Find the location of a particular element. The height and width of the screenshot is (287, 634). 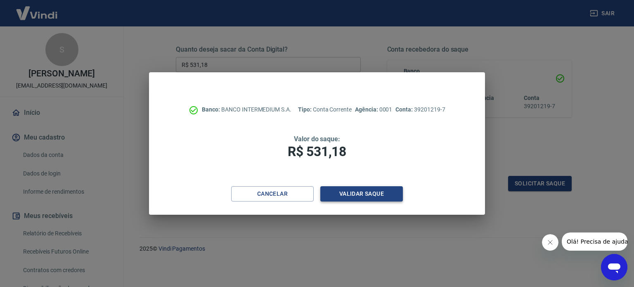

span: Banco: is located at coordinates (211, 109).